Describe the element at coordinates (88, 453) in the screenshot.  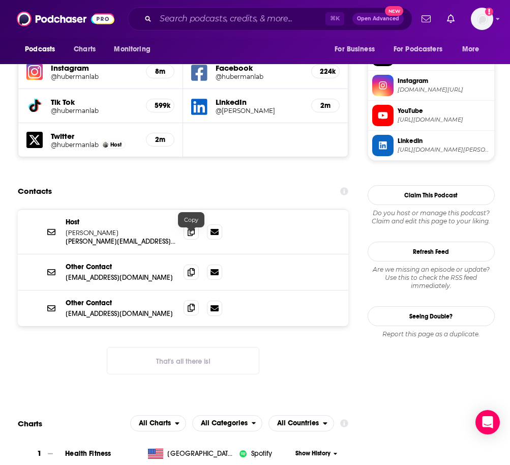
I see `a: Health Fitness` at that location.